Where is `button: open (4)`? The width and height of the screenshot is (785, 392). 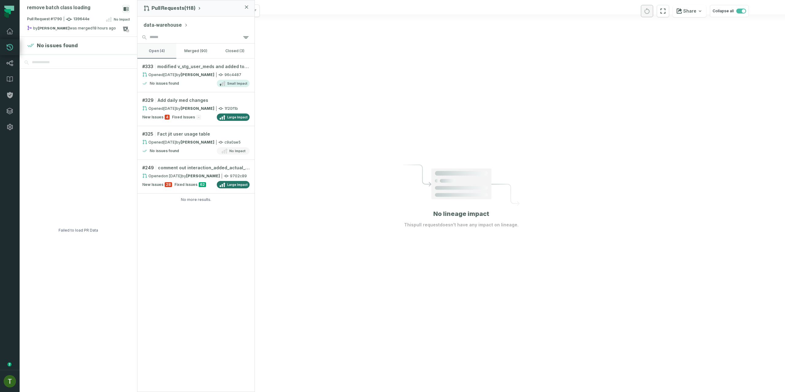 button: open (4) is located at coordinates (157, 51).